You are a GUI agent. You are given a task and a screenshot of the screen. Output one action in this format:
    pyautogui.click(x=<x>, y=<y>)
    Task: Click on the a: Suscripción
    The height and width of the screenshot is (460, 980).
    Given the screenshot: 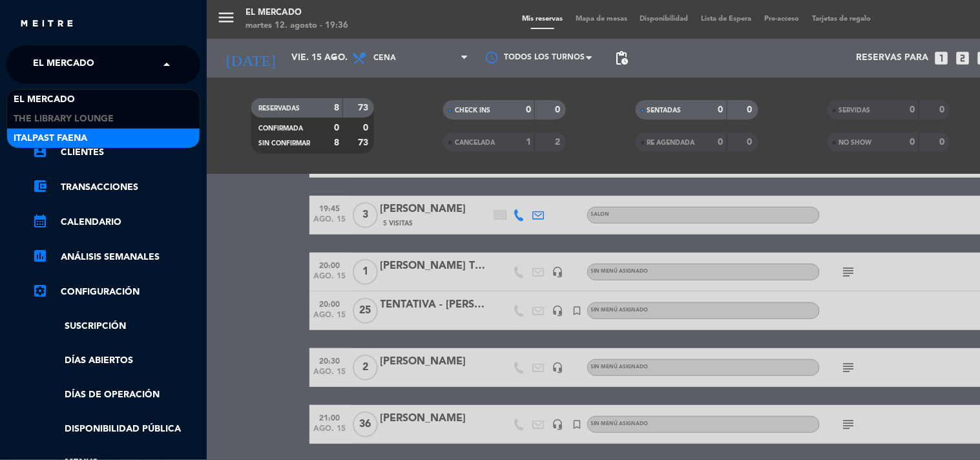 What is the action you would take?
    pyautogui.click(x=116, y=326)
    